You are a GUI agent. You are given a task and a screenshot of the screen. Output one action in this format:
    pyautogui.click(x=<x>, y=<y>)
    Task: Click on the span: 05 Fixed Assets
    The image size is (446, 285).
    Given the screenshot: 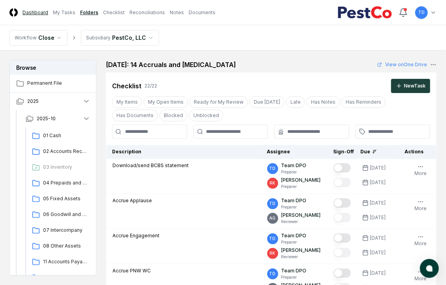 What is the action you would take?
    pyautogui.click(x=65, y=199)
    